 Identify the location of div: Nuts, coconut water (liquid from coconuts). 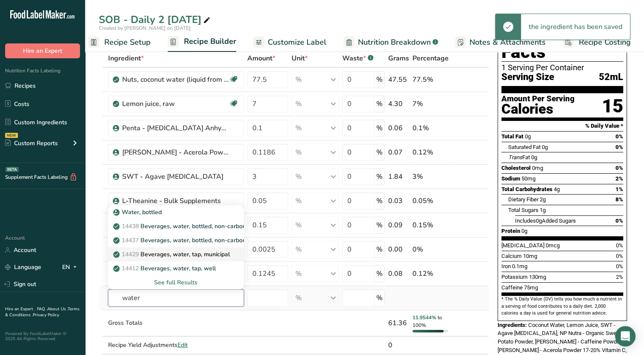
(175, 80).